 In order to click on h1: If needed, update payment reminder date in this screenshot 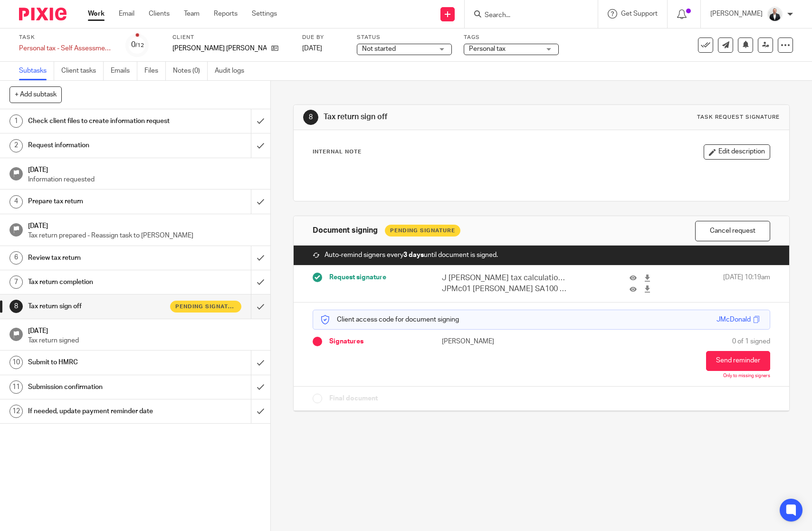, I will do `click(99, 411)`.